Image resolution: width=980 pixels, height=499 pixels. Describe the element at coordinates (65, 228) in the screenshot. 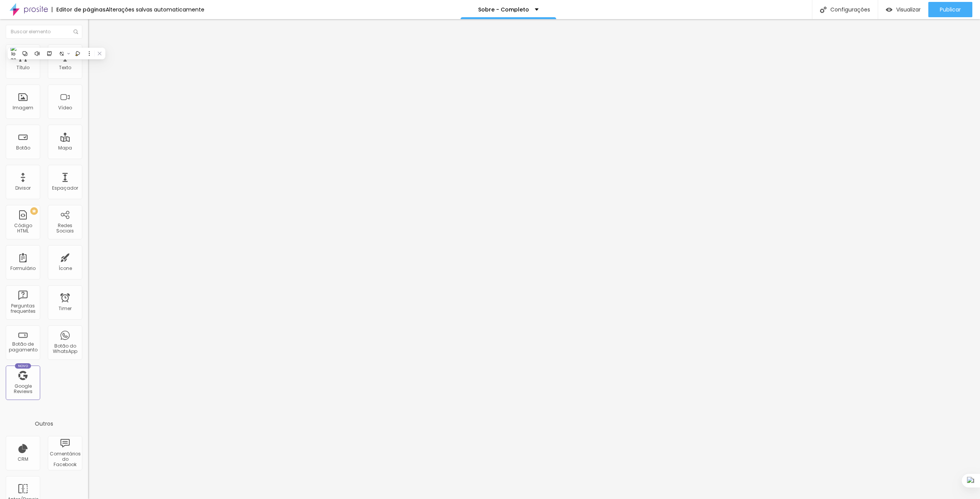

I see `div: Redes Sociais` at that location.